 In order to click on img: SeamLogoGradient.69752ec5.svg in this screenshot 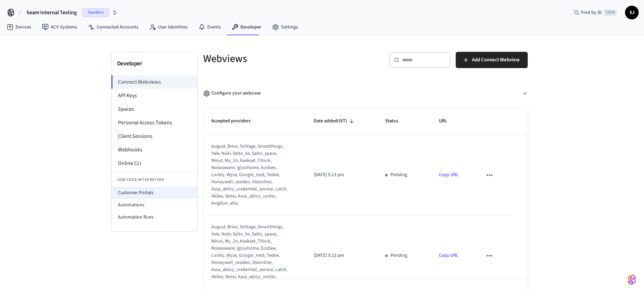, I will do `click(632, 280)`.